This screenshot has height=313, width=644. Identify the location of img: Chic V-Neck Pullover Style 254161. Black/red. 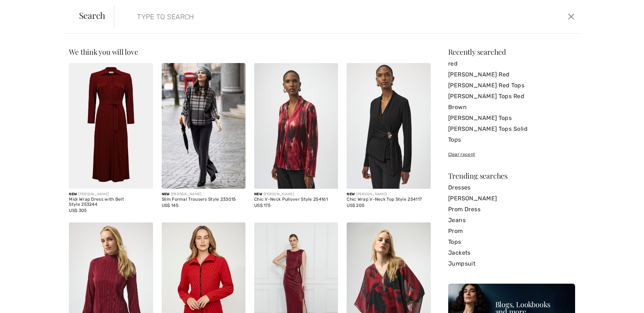
(296, 126).